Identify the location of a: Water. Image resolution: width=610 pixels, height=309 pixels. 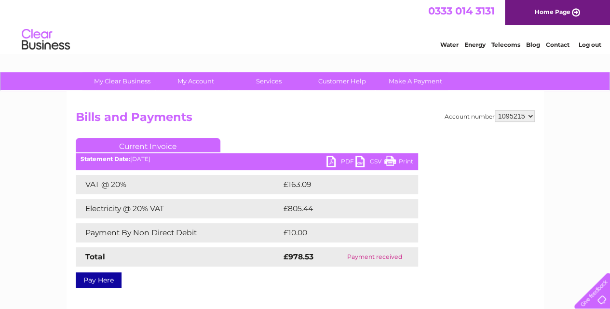
(449, 44).